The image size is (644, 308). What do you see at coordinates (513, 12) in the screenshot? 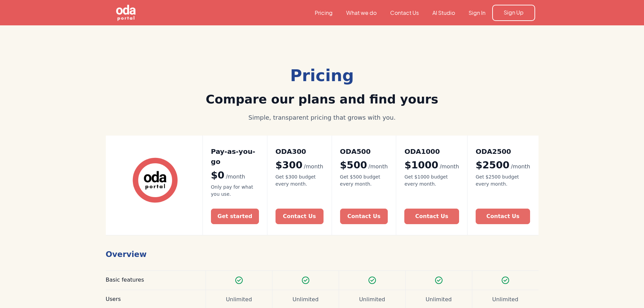
I see `div: Sign Up` at bounding box center [513, 12].